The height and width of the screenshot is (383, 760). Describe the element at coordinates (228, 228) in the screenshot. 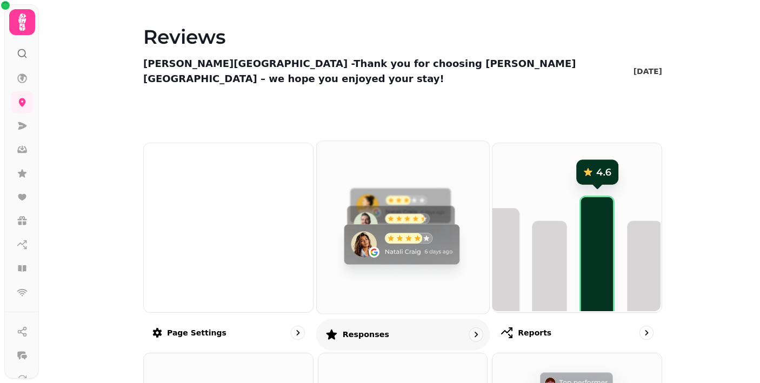

I see `img: Thank you for choosing Sutherland House – we hope you enjoyed your stay!` at that location.